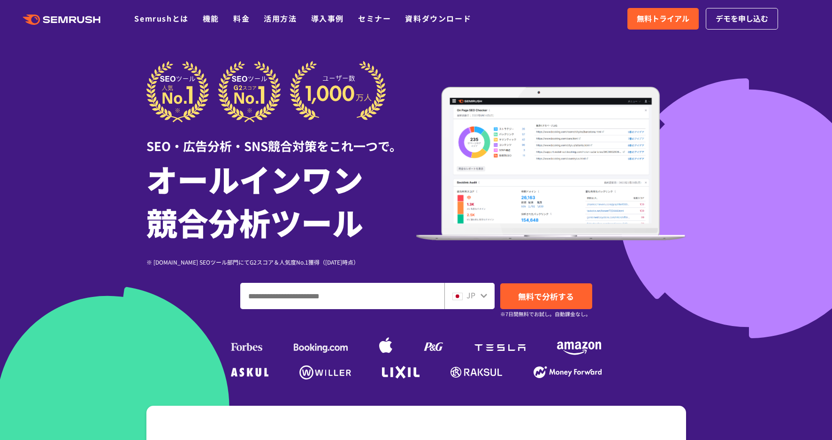 This screenshot has height=440, width=832. Describe the element at coordinates (374, 18) in the screenshot. I see `a: セミナー` at that location.